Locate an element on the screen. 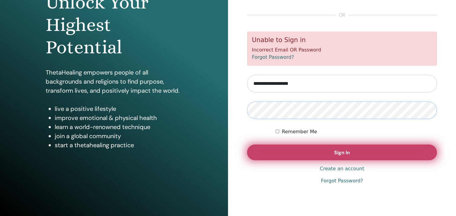  span: Sign In is located at coordinates (342, 152).